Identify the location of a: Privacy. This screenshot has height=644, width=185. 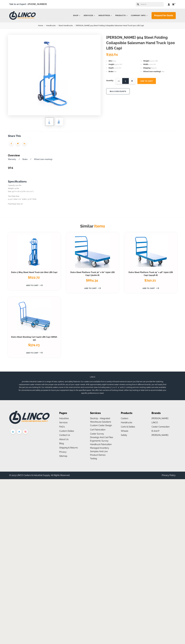
(63, 452).